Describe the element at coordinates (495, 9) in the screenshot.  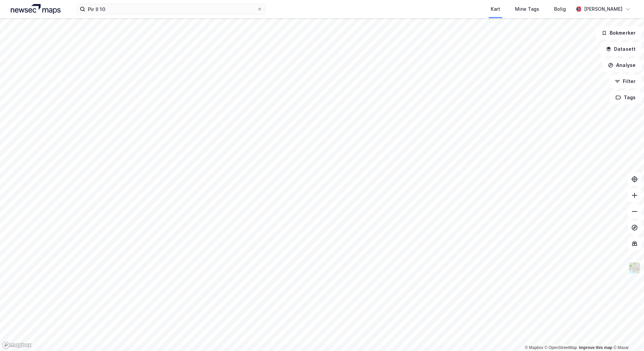
I see `div: Kart` at that location.